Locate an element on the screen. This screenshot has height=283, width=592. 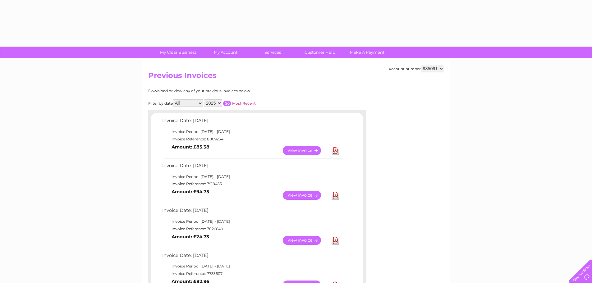
div: Download or view any of your previous invoices below. is located at coordinates (230, 91).